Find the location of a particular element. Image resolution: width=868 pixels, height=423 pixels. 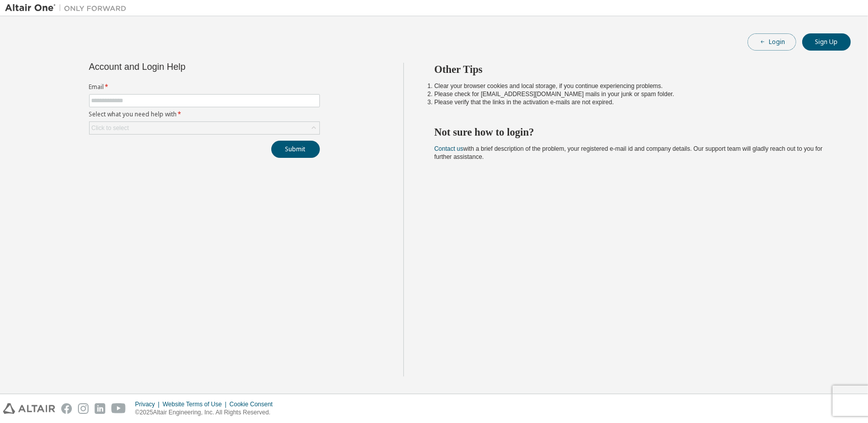

h2: Other Tips is located at coordinates (633, 70).